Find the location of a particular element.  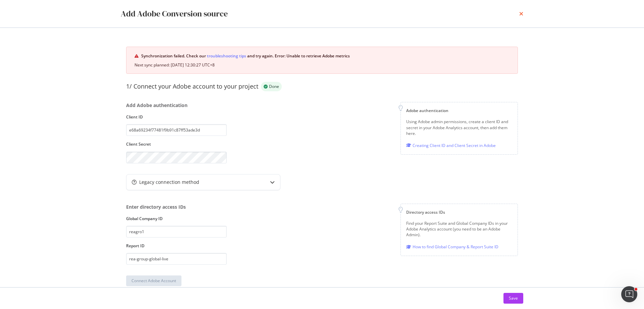

div: times is located at coordinates (521, 13).